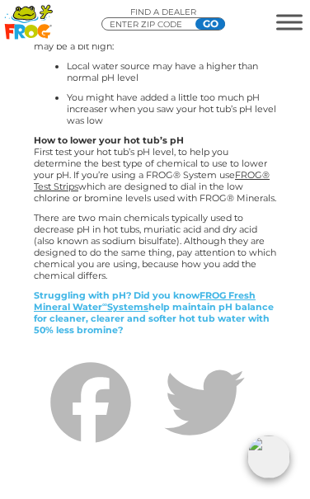 The image size is (310, 499). What do you see at coordinates (152, 182) in the screenshot?
I see `a: FROG® Test Strips` at bounding box center [152, 182].